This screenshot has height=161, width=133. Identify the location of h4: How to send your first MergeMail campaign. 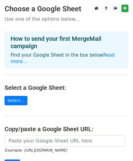
(66, 42).